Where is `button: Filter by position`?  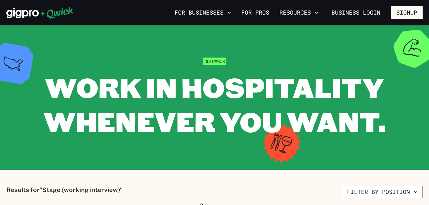
button: Filter by position is located at coordinates (383, 192).